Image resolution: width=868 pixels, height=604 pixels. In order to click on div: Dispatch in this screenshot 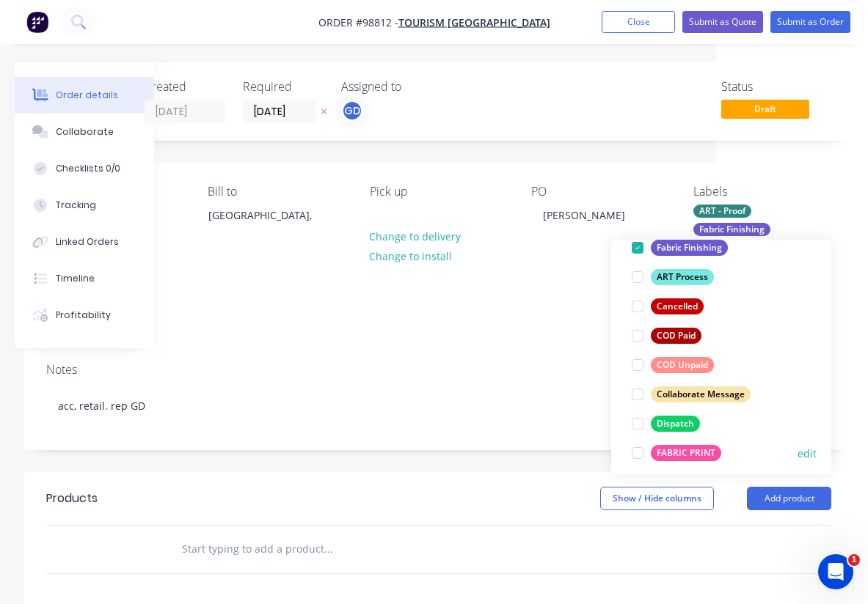, I will do `click(675, 424)`.